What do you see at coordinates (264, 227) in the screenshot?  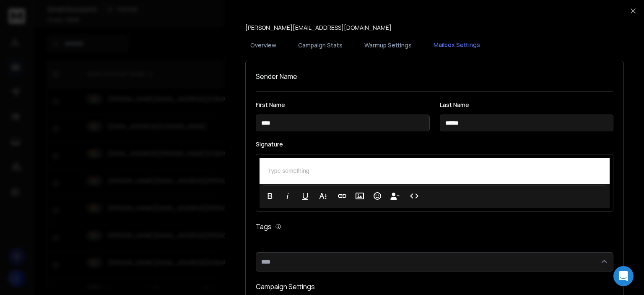 I see `h1: Tags` at bounding box center [264, 227].